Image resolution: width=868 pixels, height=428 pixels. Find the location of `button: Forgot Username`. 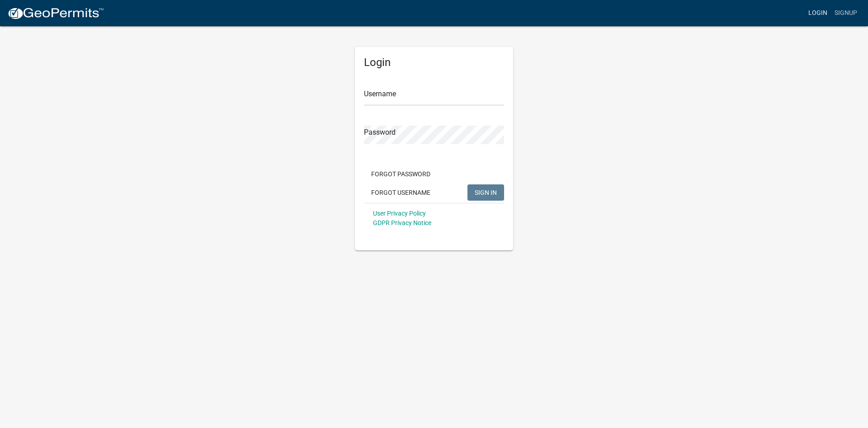

button: Forgot Username is located at coordinates (401, 193).